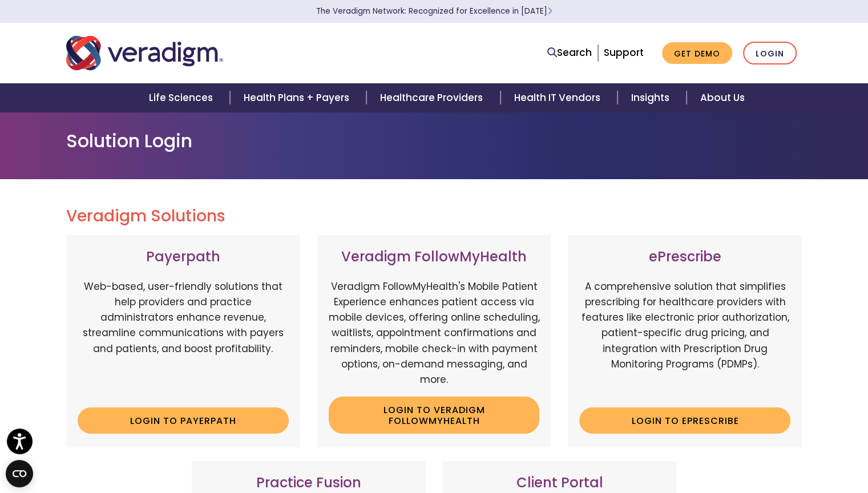 The image size is (868, 493). What do you see at coordinates (435, 141) in the screenshot?
I see `h1: Solution Login` at bounding box center [435, 141].